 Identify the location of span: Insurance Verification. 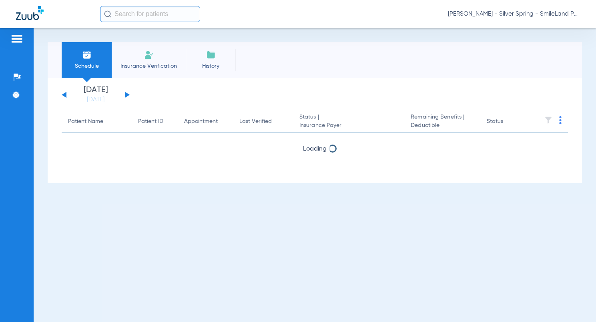
(148, 66).